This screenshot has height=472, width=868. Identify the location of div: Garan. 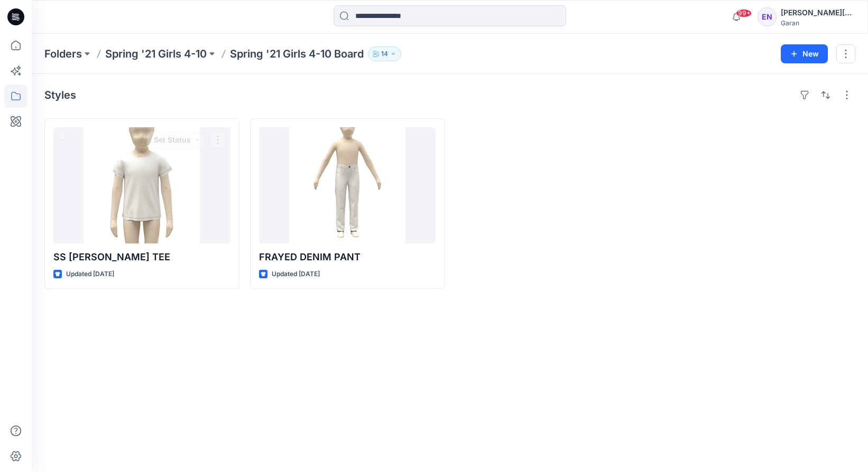
(817, 23).